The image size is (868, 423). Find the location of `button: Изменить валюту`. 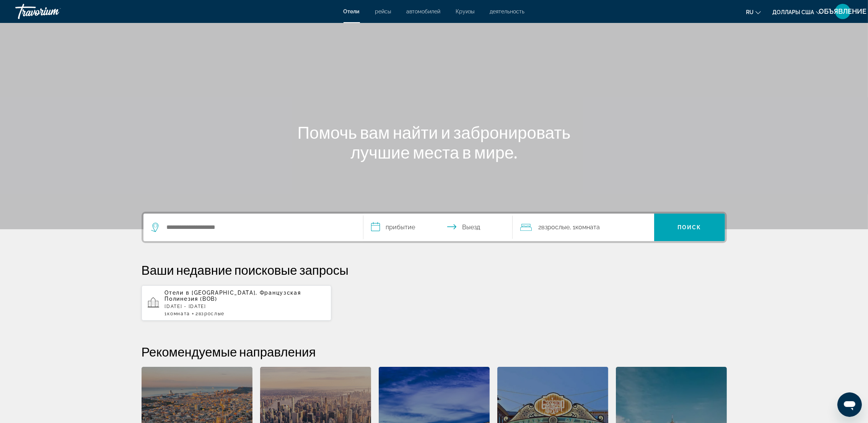

button: Изменить валюту is located at coordinates (797, 12).